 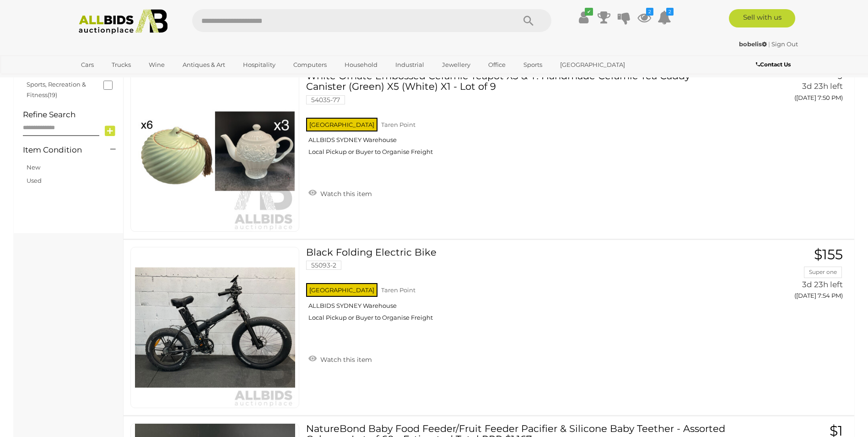 I want to click on strong: bobelis, so click(x=752, y=44).